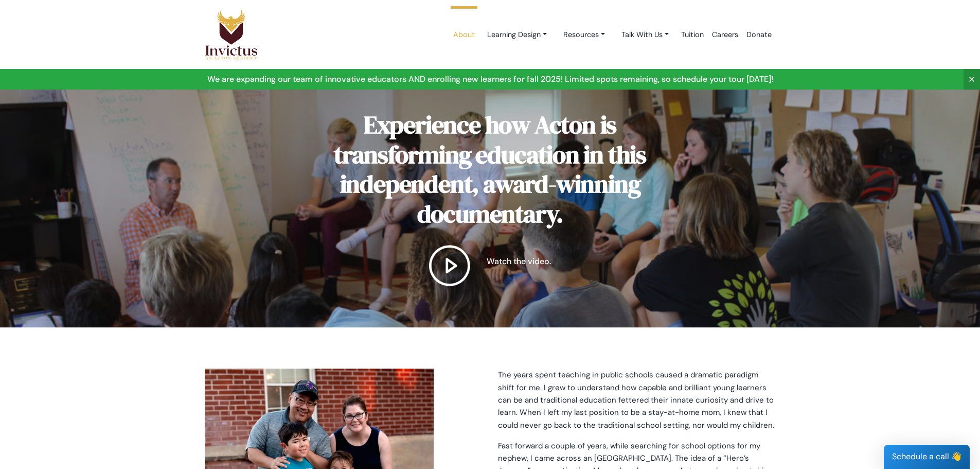 The width and height of the screenshot is (980, 469). Describe the element at coordinates (517, 34) in the screenshot. I see `a: Learning Design` at that location.